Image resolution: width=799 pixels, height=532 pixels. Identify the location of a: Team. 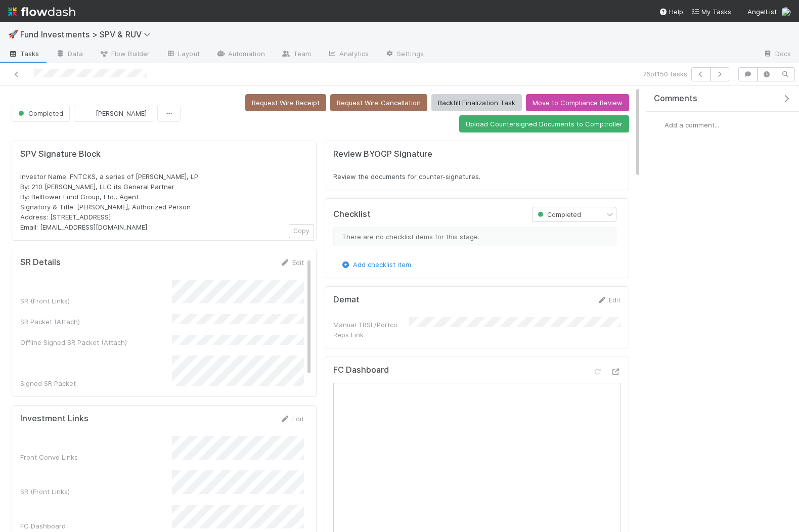
(296, 55).